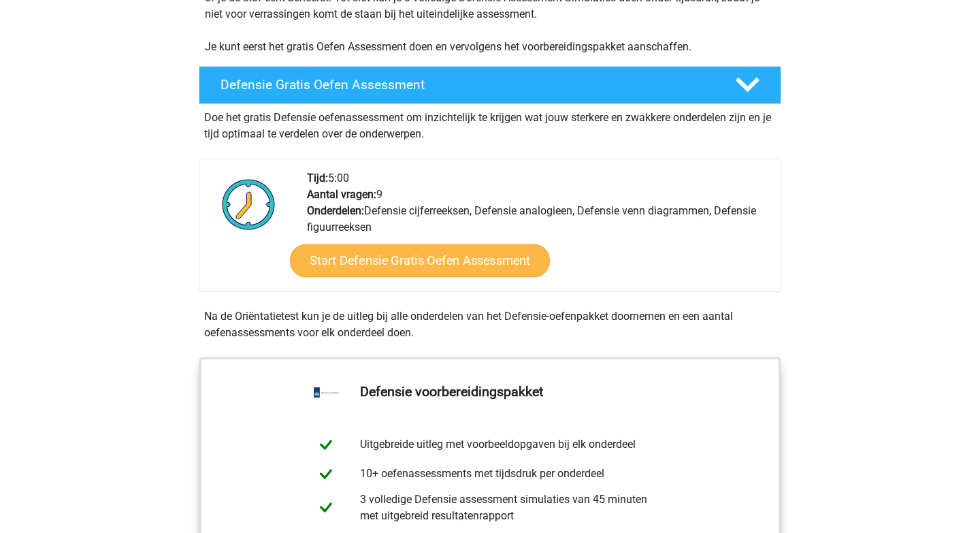 The width and height of the screenshot is (980, 533). What do you see at coordinates (342, 194) in the screenshot?
I see `b: Aantal vragen:` at bounding box center [342, 194].